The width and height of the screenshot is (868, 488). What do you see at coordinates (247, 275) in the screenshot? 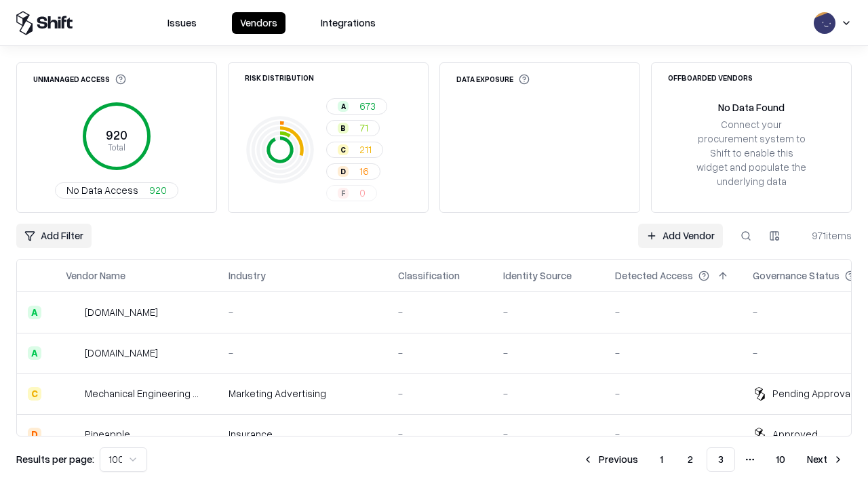
I see `div: Industry` at bounding box center [247, 275].